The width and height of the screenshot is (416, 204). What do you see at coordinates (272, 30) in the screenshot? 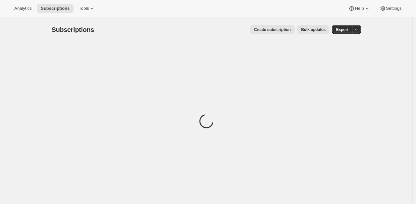
I see `span: Create subscription` at bounding box center [272, 30].